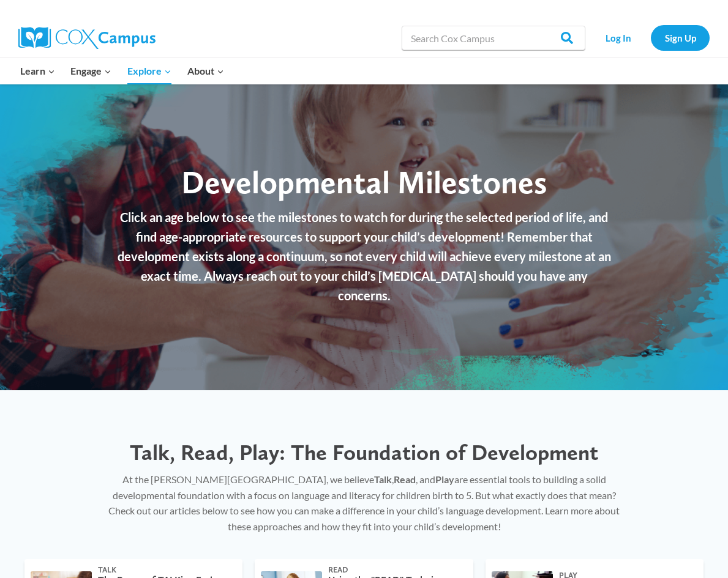 This screenshot has height=578, width=728. Describe the element at coordinates (38, 71) in the screenshot. I see `span: Learn` at that location.